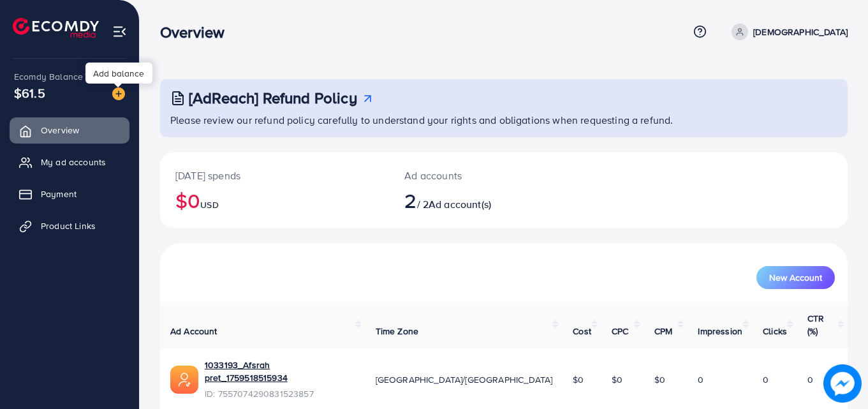 The height and width of the screenshot is (409, 868). What do you see at coordinates (815, 325) in the screenshot?
I see `span: CTR (%)` at bounding box center [815, 325].